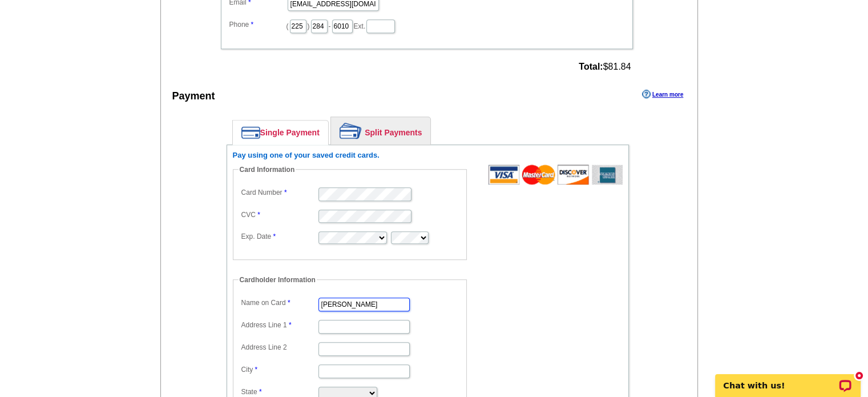 The image size is (868, 397). I want to click on label: Name on Card, so click(279, 303).